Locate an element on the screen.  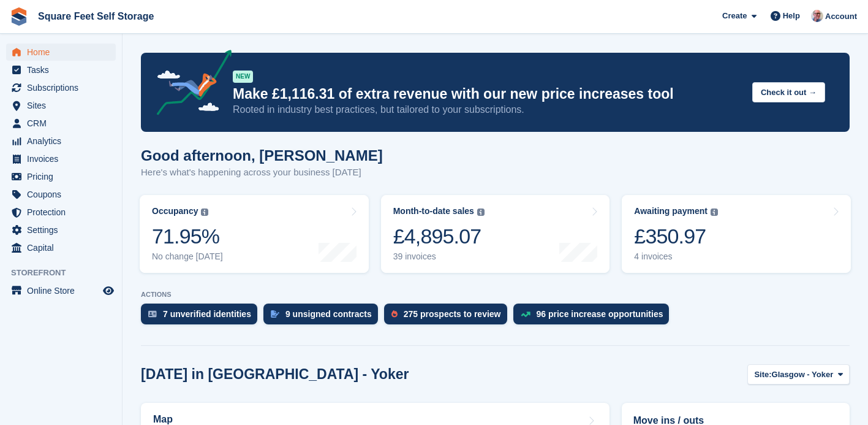
span: Coupons is located at coordinates (63, 194).